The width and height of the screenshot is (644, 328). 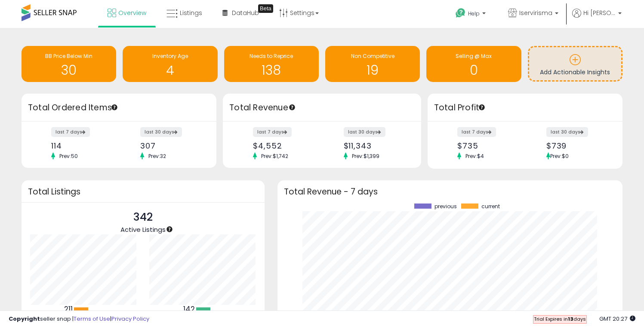 I want to click on div: 307, so click(x=171, y=146).